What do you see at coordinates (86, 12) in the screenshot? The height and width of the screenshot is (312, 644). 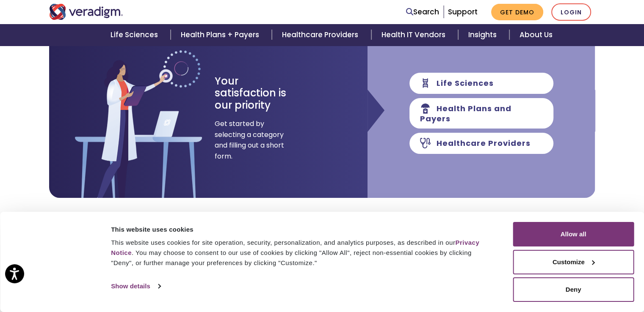 I see `img: Veradigm logo` at bounding box center [86, 12].